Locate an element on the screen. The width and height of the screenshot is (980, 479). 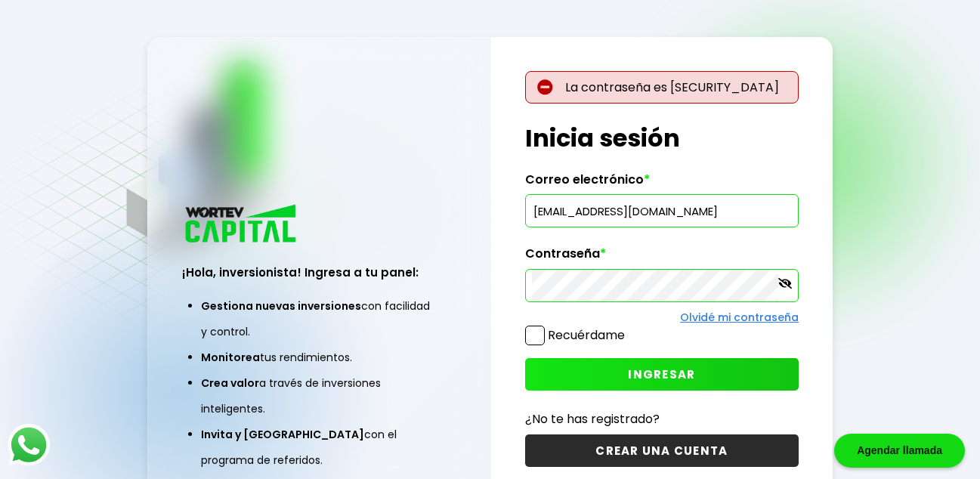
a: Olvidé mi contraseña is located at coordinates (738, 317).